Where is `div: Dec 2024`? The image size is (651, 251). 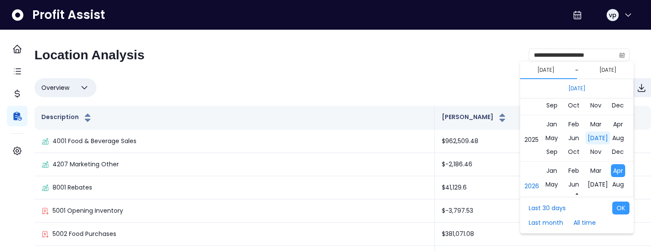
div: Dec 2024 is located at coordinates (618, 105).